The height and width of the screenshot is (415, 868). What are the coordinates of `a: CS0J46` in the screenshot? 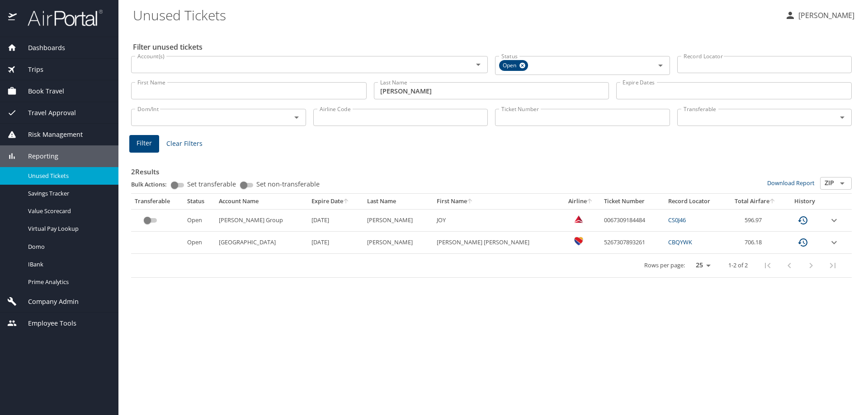 It's located at (676, 220).